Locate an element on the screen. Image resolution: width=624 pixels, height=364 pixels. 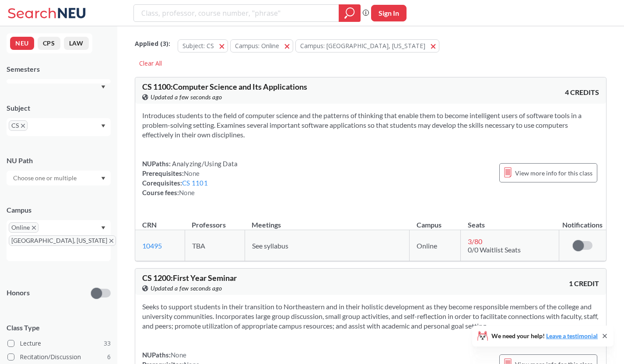
button: LAW is located at coordinates (76, 43).